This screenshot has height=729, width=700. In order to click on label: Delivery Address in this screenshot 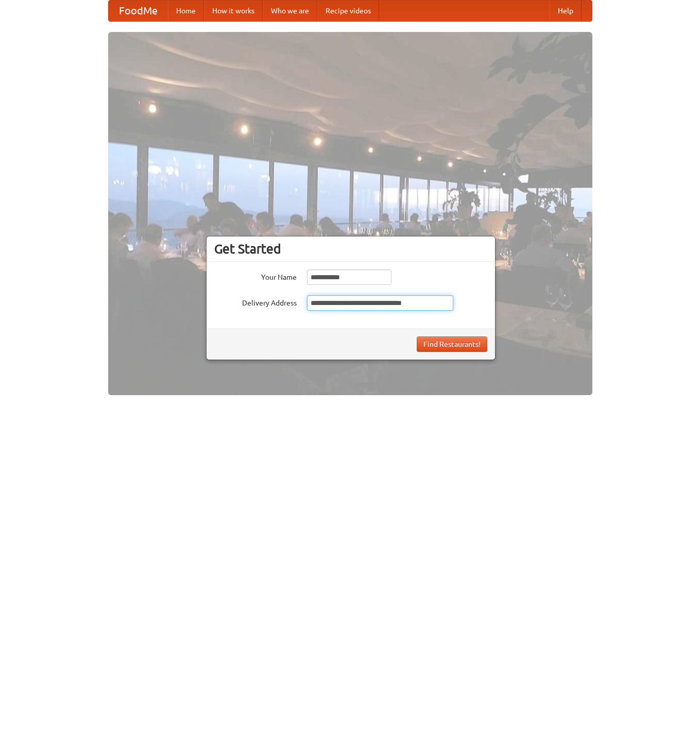, I will do `click(256, 301)`.